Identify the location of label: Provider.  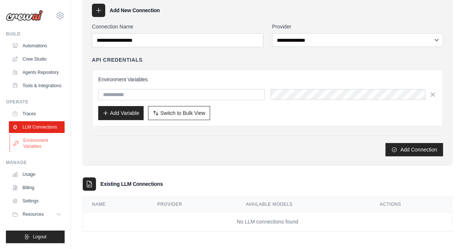
(358, 27).